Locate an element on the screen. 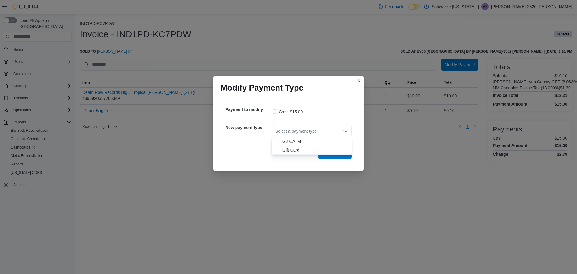  div: Choose from the following options is located at coordinates (312, 146).